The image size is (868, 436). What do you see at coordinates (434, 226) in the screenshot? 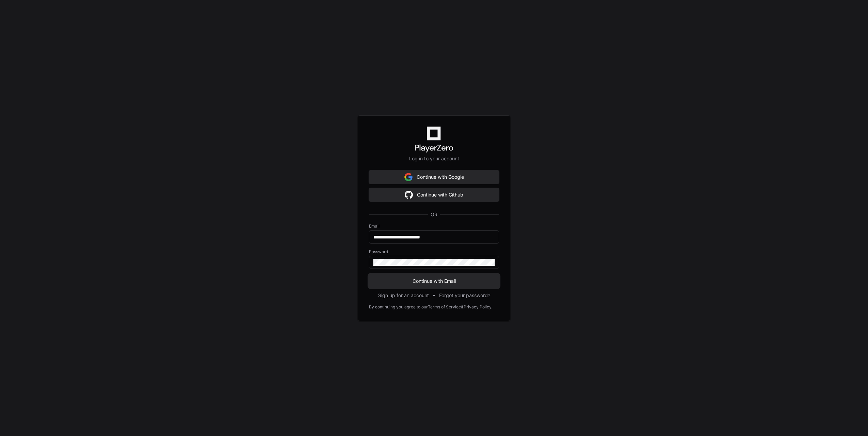
I see `label: Email` at bounding box center [434, 226].